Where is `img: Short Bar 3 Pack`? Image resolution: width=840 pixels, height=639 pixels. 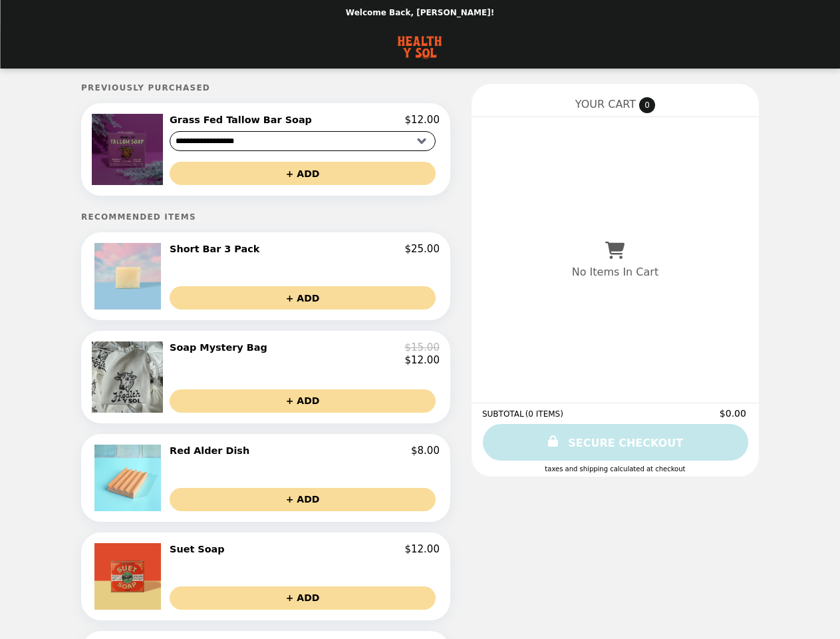 img: Short Bar 3 Pack is located at coordinates (129, 276).